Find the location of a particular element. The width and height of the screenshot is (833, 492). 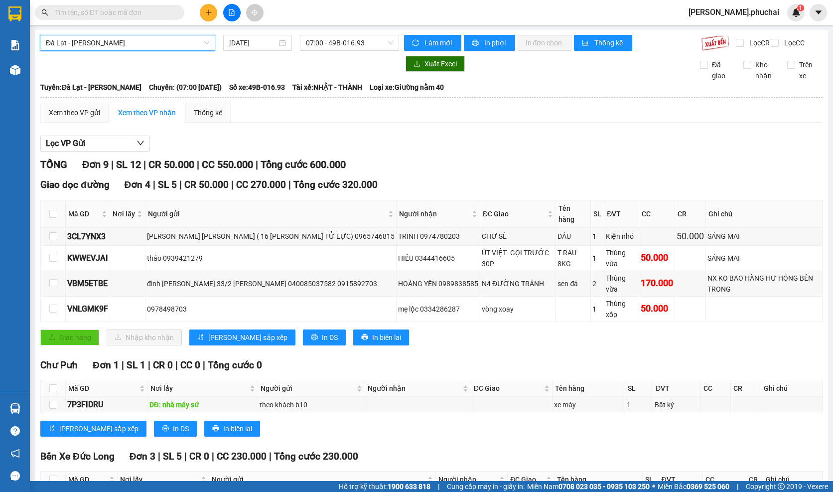

span: copyright is located at coordinates (781, 486).